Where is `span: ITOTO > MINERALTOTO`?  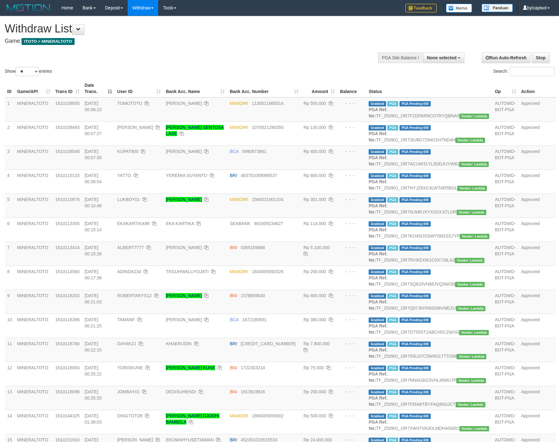
span: ITOTO > MINERALTOTO is located at coordinates (48, 42).